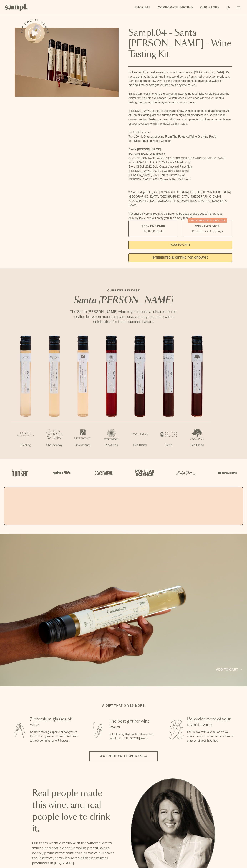 Image resolution: width=247 pixels, height=868 pixels. I want to click on img: Sampl logo, so click(16, 8).